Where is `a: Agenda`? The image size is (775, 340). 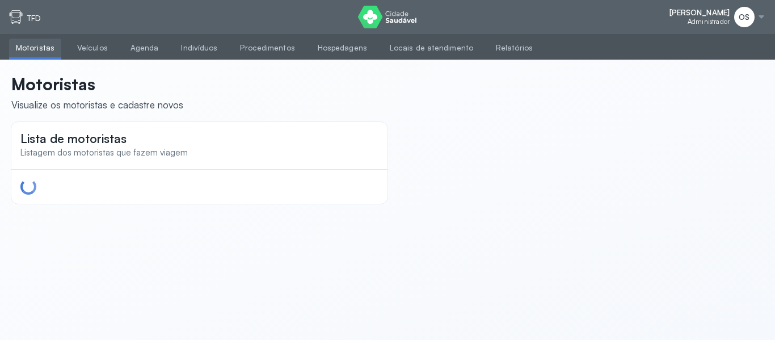 a: Agenda is located at coordinates (145, 48).